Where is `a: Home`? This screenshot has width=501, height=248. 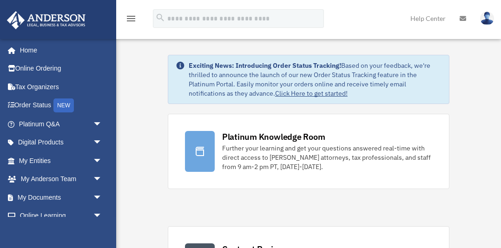
a: Home is located at coordinates (59, 50).